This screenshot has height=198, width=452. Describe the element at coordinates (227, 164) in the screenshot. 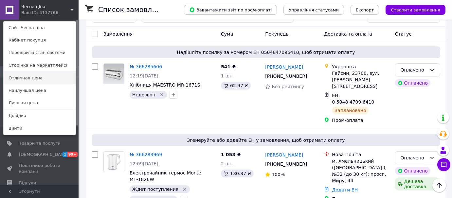

I see `span: 2 шт.` at that location.